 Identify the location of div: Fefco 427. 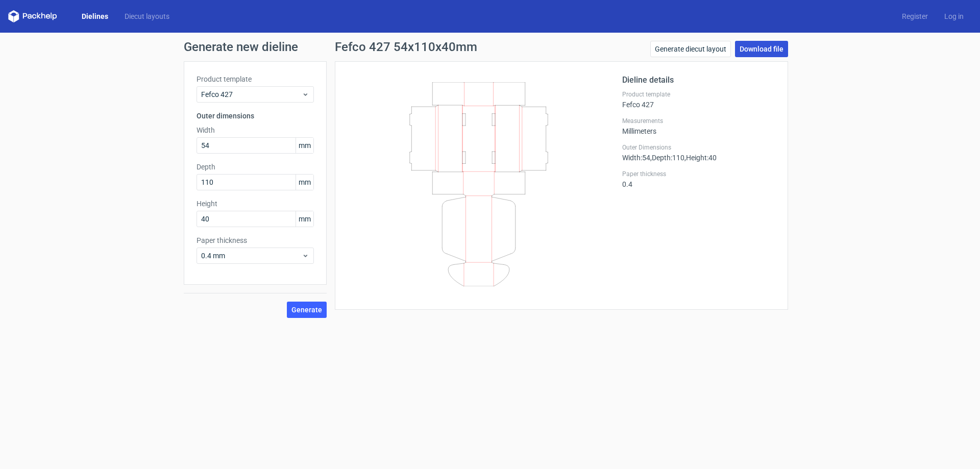
(699, 100).